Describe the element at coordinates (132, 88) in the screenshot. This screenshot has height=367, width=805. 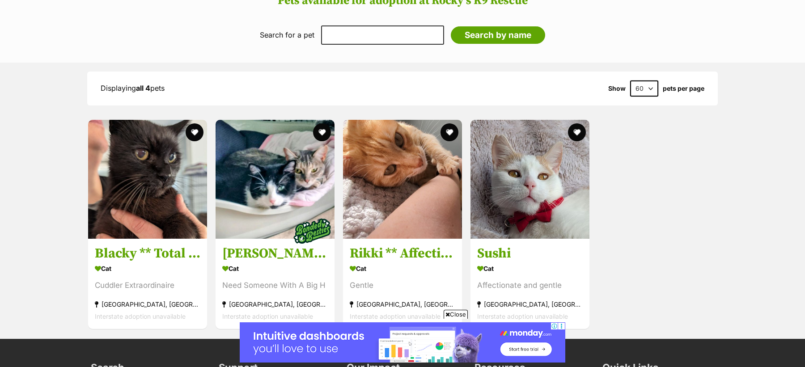
I see `span: Displaying pets` at that location.